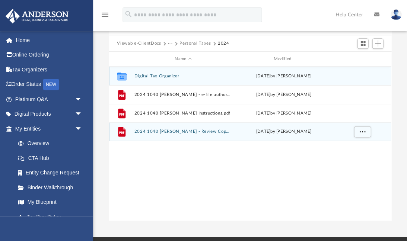 The height and width of the screenshot is (241, 407). What do you see at coordinates (105, 15) in the screenshot?
I see `i: menu` at bounding box center [105, 15].